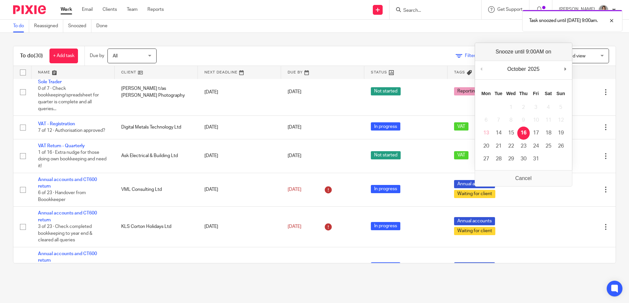 The width and height of the screenshot is (629, 303). What do you see at coordinates (487, 146) in the screenshot?
I see `button: 20` at bounding box center [487, 146].